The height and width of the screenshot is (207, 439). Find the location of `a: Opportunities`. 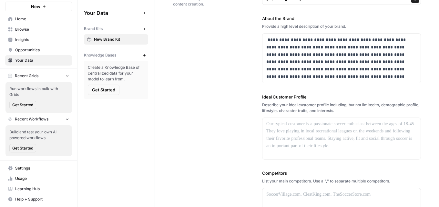

a: Opportunities is located at coordinates (38, 50).